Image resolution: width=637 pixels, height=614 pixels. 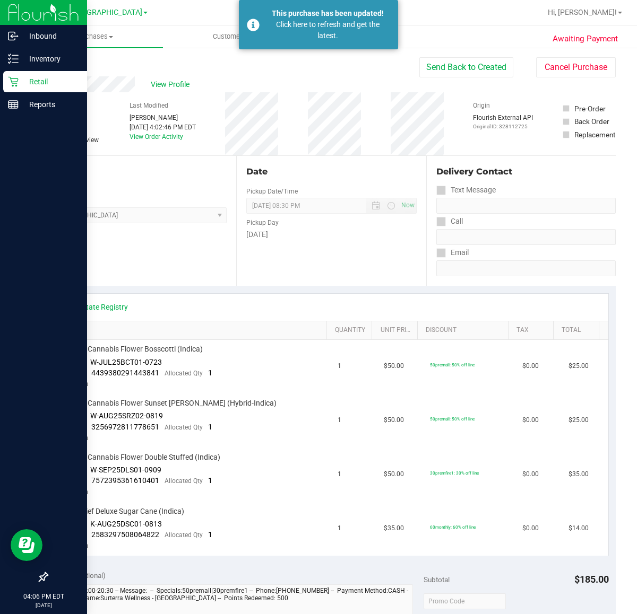 What do you see at coordinates (231, 37) in the screenshot?
I see `a: Customers` at bounding box center [231, 37].